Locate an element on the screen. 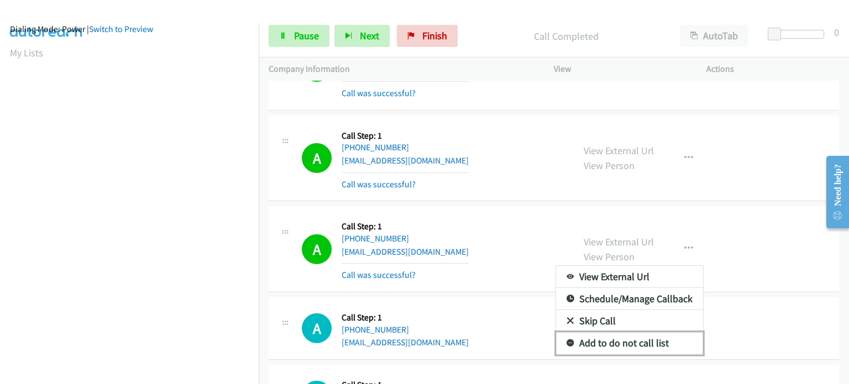  a: Switch to Preview is located at coordinates (121, 29).